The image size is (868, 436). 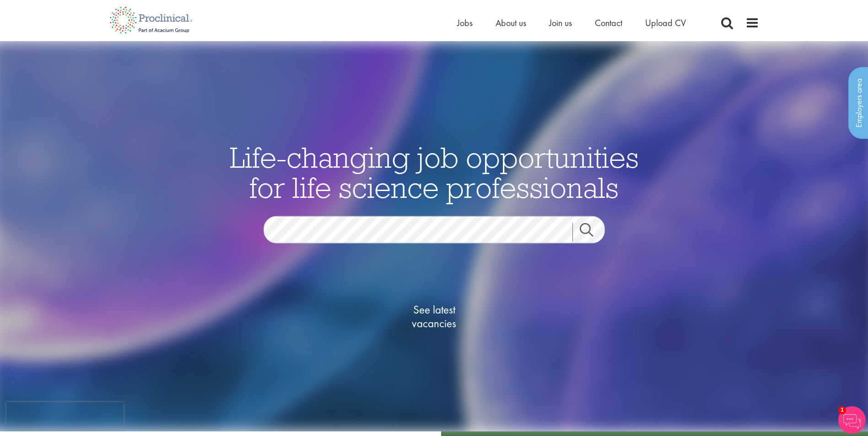 I want to click on a: Job search submit button, so click(x=592, y=232).